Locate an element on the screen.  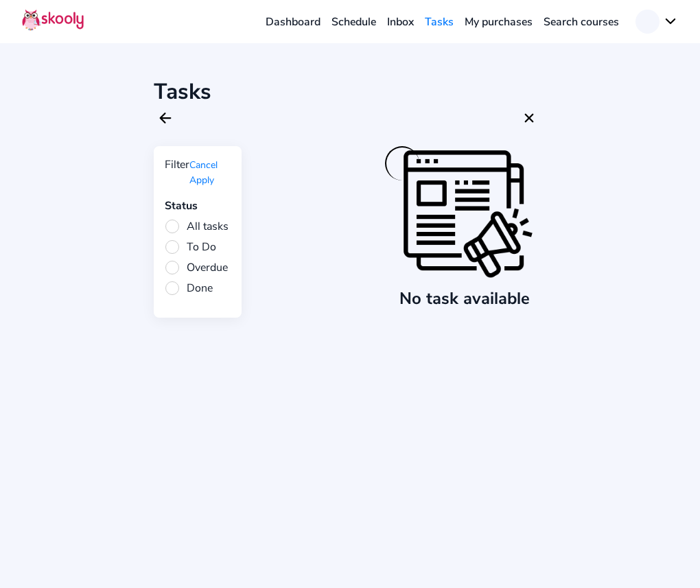
span: Overdue is located at coordinates (196, 268).